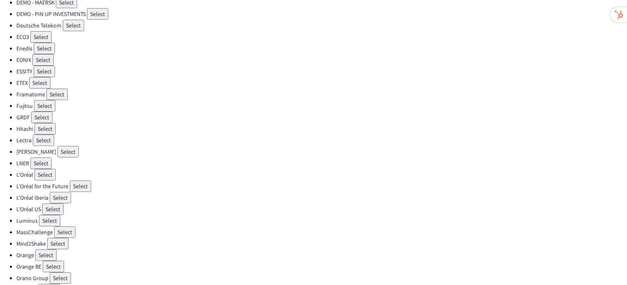  I want to click on li: LNER, so click(322, 163).